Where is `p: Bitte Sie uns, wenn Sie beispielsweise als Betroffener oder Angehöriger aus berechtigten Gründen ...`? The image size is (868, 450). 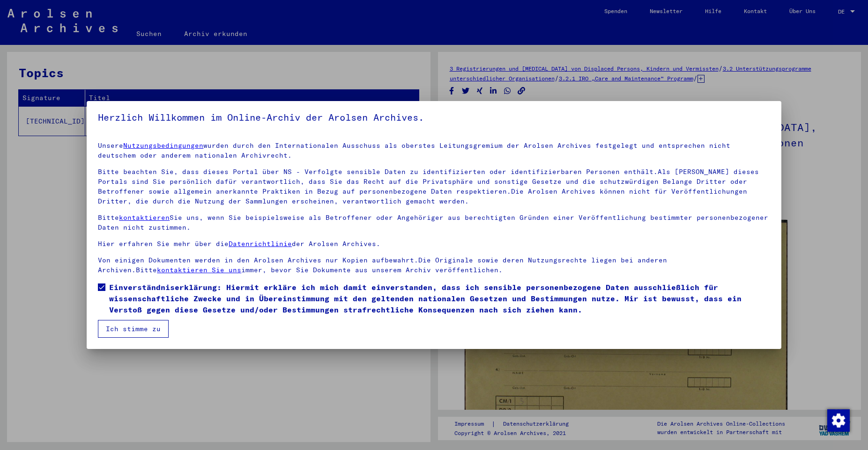 p: Bitte Sie uns, wenn Sie beispielsweise als Betroffener oder Angehöriger aus berechtigten Gründen ... is located at coordinates (434, 223).